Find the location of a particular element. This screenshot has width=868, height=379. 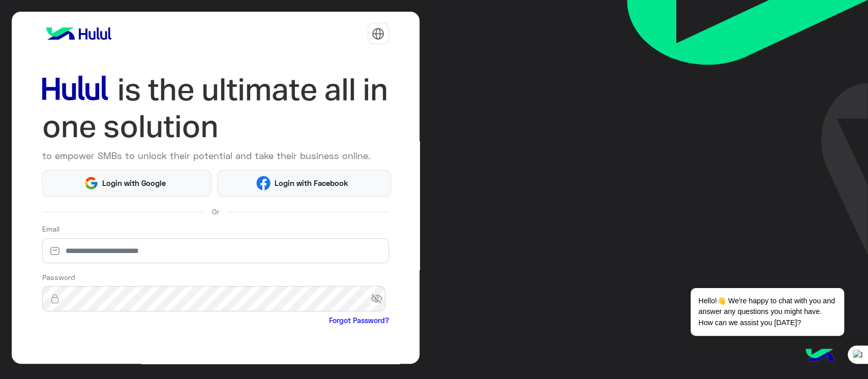

a: Forgot Password? is located at coordinates (359, 321).